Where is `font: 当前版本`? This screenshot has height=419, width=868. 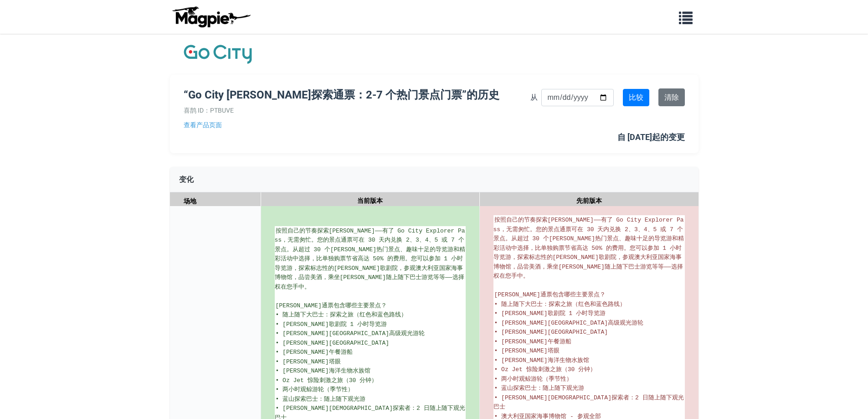
font: 当前版本 is located at coordinates (370, 201).